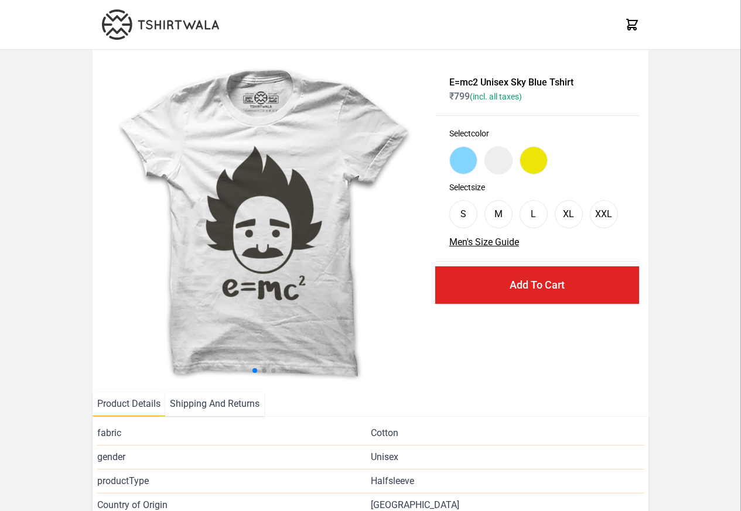  What do you see at coordinates (495, 97) in the screenshot?
I see `span: (incl. all taxes)` at bounding box center [495, 97].